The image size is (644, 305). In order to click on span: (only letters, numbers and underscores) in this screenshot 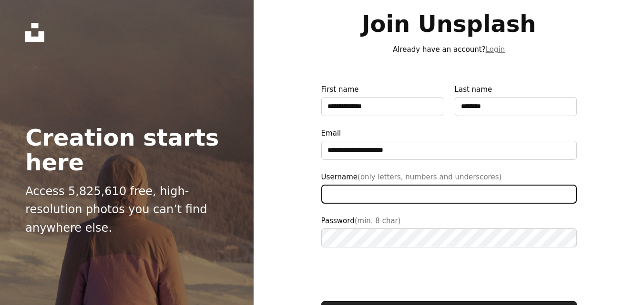, I will do `click(429, 177)`.